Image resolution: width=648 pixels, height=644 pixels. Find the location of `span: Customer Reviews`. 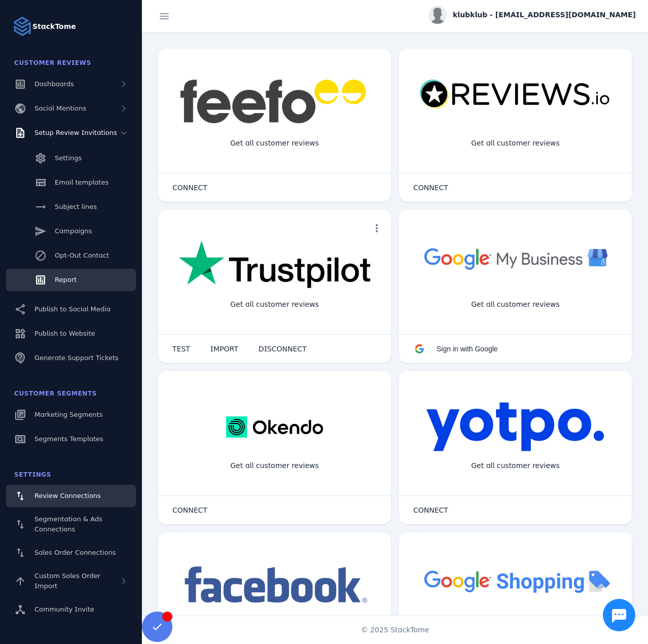

span: Customer Reviews is located at coordinates (53, 63).